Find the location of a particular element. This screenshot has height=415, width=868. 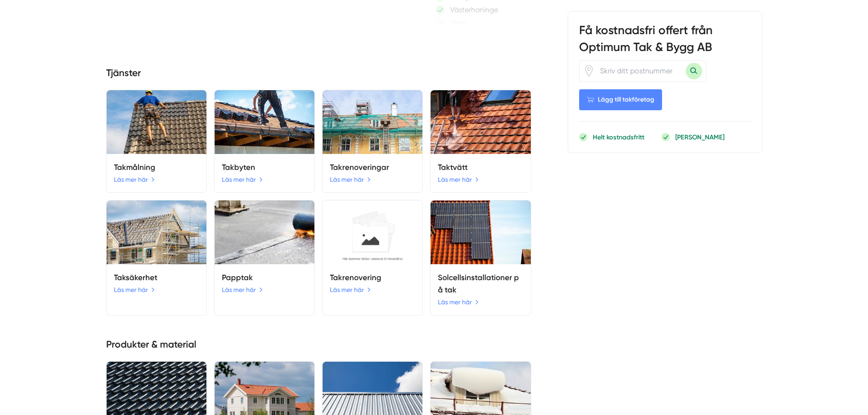

img: Optimum Tak & Bygg AB utför tjänsten Taktvätt is located at coordinates (480, 122).